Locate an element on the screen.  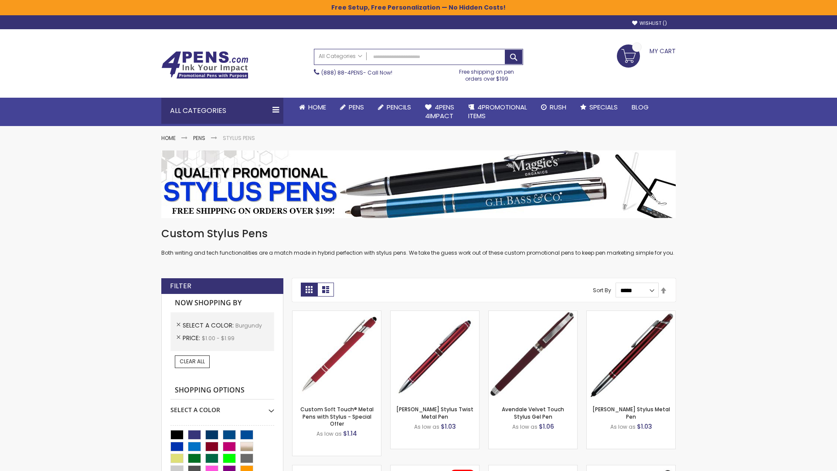
strong: Now Shopping by is located at coordinates (222, 303).